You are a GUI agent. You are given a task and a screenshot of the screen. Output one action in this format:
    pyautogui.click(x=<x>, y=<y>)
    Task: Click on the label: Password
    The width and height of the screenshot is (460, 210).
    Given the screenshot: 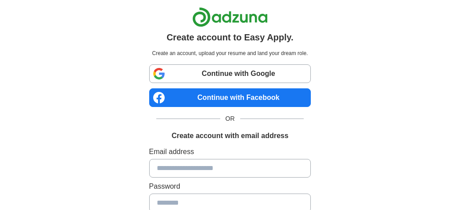 What is the action you would take?
    pyautogui.click(x=230, y=186)
    